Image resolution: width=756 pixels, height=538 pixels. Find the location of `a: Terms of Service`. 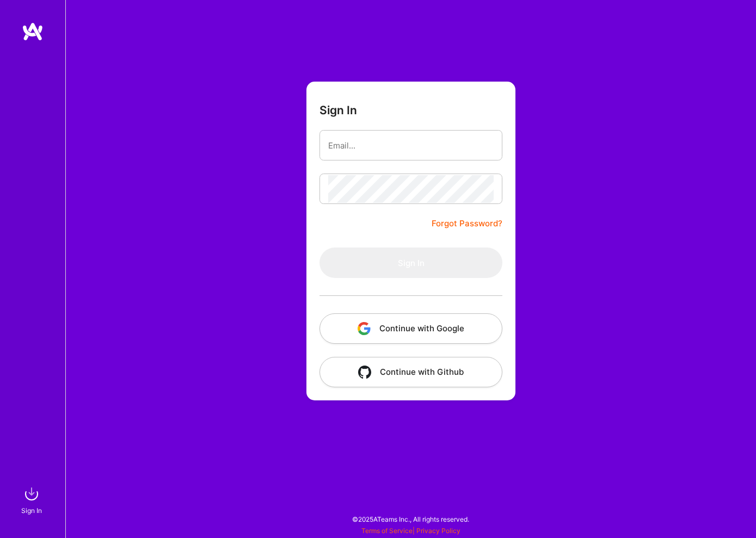

a: Terms of Service is located at coordinates (387, 530).